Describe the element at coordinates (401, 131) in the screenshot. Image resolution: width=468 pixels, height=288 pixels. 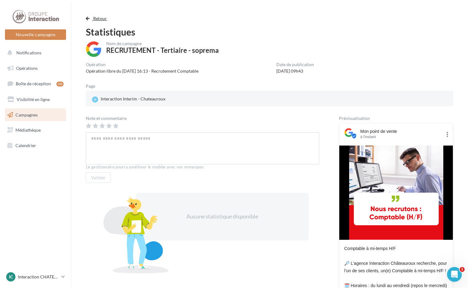
I see `div: Mon point de vente` at that location.